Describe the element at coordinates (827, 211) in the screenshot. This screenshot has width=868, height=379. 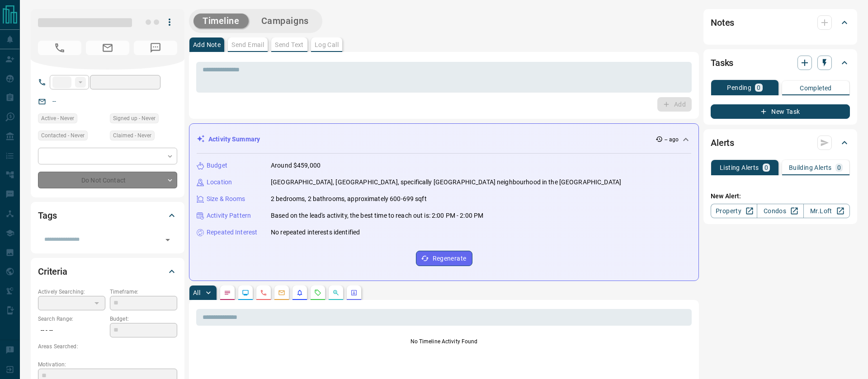
I see `a: Mr.Loft` at that location.